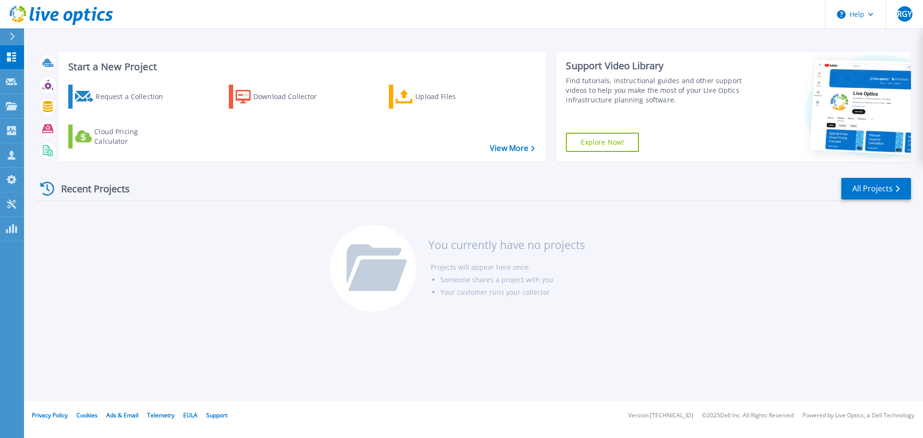 Image resolution: width=923 pixels, height=438 pixels. What do you see at coordinates (454, 97) in the screenshot?
I see `div: Upload Files` at bounding box center [454, 97].